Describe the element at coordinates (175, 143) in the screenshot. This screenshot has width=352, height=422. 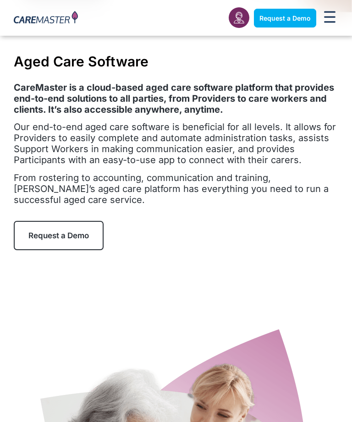
I see `span: Our end-to-end aged care software is beneficial for all levels. It allows for Providers to easily...` at that location.